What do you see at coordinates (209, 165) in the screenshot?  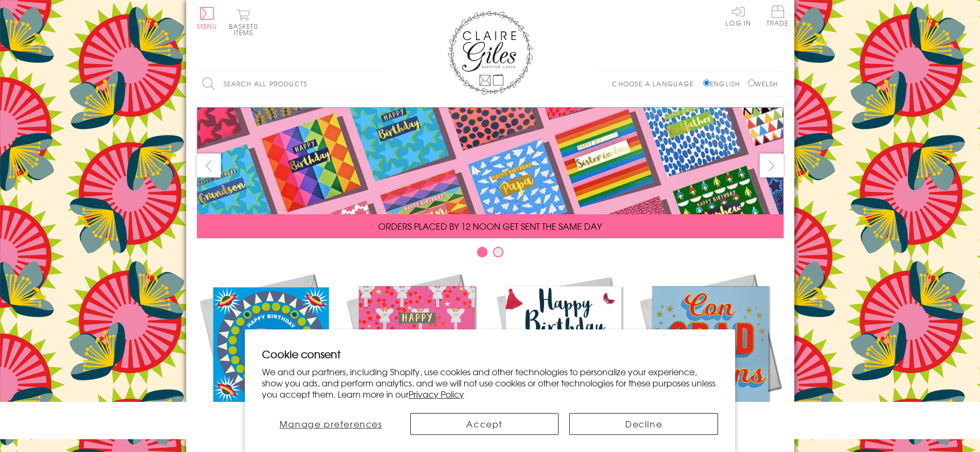 I see `button: prev` at bounding box center [209, 165].